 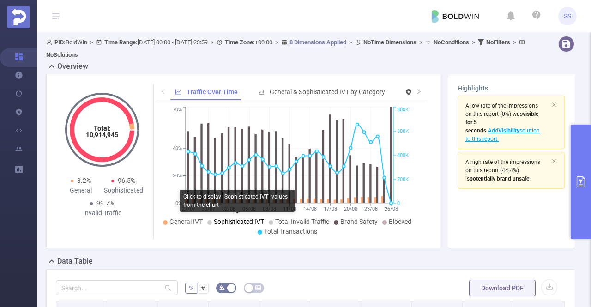 I want to click on span: Total Invalid Traffic, so click(x=302, y=222).